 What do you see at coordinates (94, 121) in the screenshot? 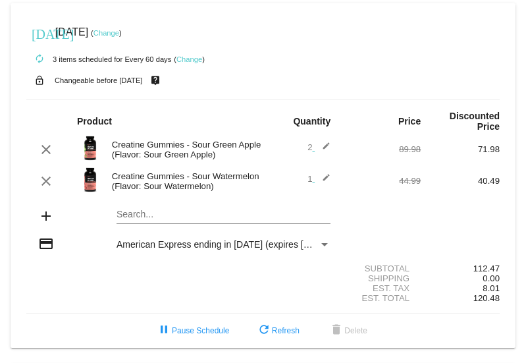
I see `strong: Product` at bounding box center [94, 121].